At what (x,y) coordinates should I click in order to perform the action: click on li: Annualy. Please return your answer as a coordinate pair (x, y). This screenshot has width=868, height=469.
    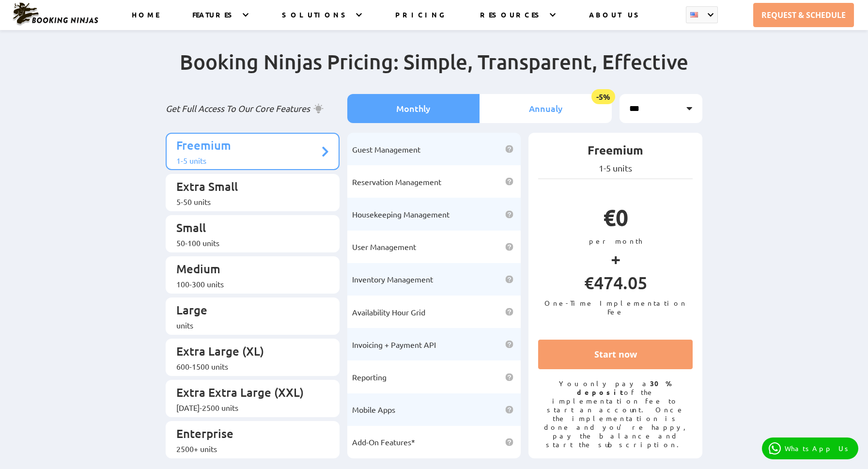
    Looking at the image, I should click on (546, 109).